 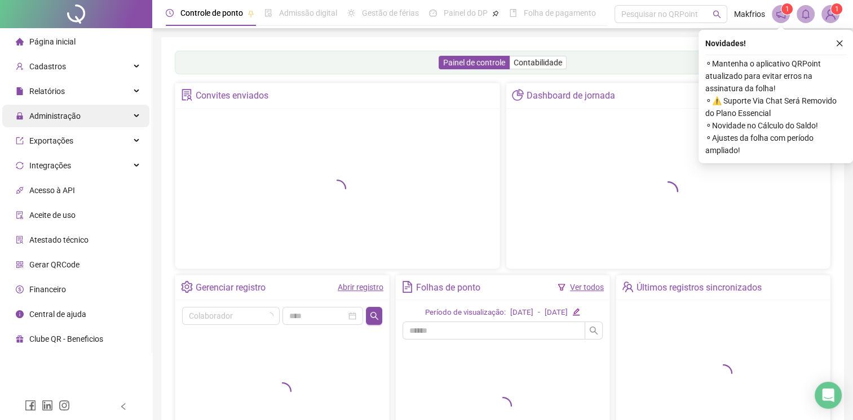 What do you see at coordinates (513, 13) in the screenshot?
I see `span: book` at bounding box center [513, 13].